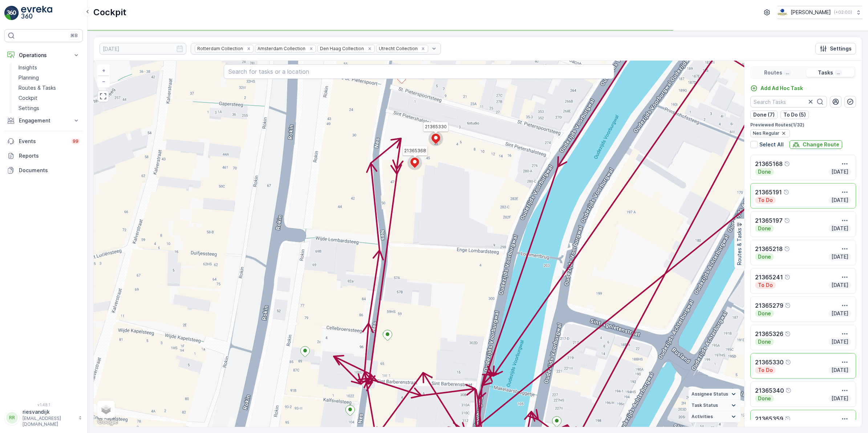 The width and height of the screenshot is (868, 433). Describe the element at coordinates (764, 115) in the screenshot. I see `p: Done (7)` at that location.